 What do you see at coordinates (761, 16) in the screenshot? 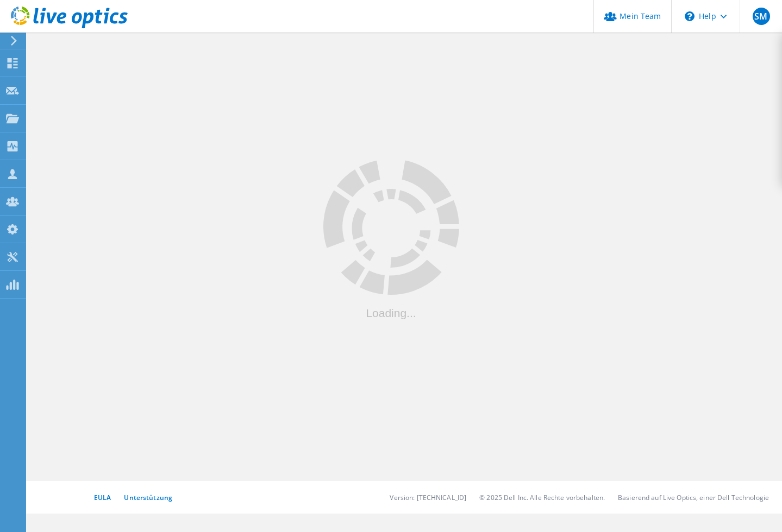
I see `span: SM` at bounding box center [761, 16].